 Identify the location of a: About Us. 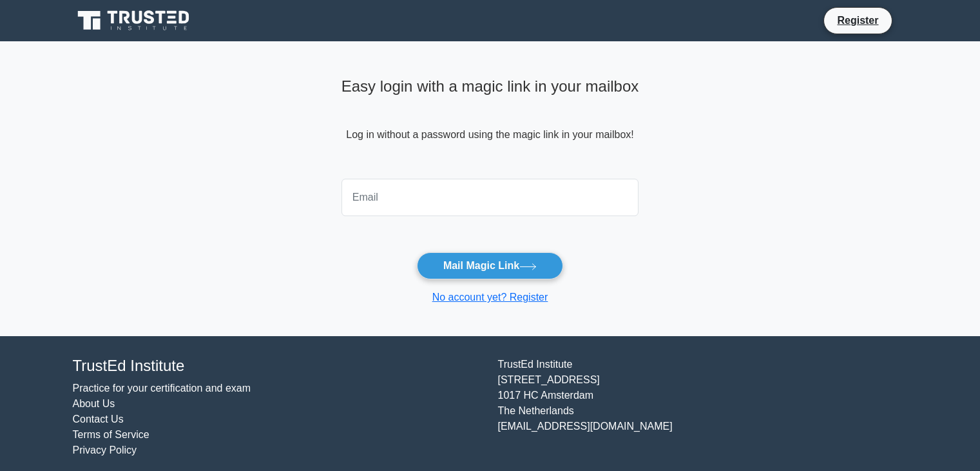
(94, 403).